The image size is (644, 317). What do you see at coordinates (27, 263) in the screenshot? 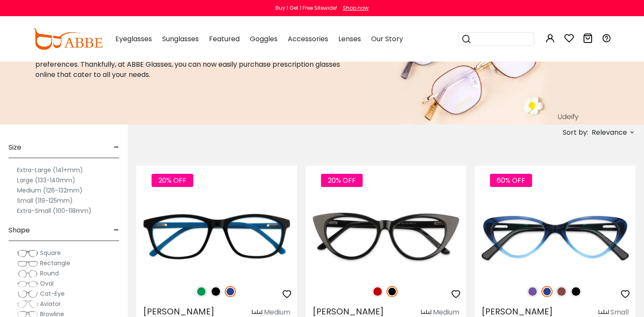
I see `img: Rectangle.png` at bounding box center [27, 263].